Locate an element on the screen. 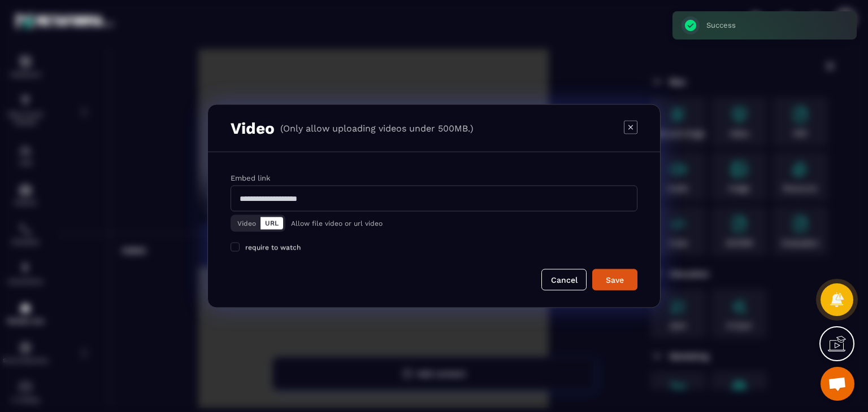 The image size is (868, 412). div: Save is located at coordinates (615, 280).